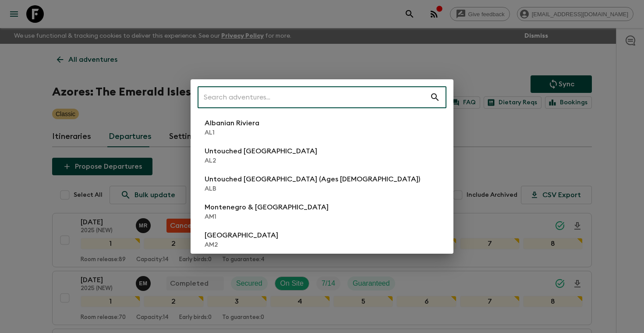 This screenshot has height=333, width=644. Describe the element at coordinates (314, 97) in the screenshot. I see `input: Search adventures...` at that location.